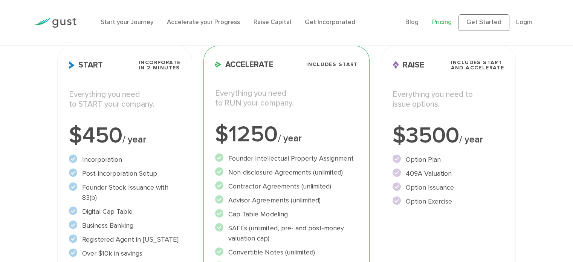 This screenshot has height=262, width=573. Describe the element at coordinates (125, 192) in the screenshot. I see `li: Founder Stock Issuance with 83(b)` at that location.